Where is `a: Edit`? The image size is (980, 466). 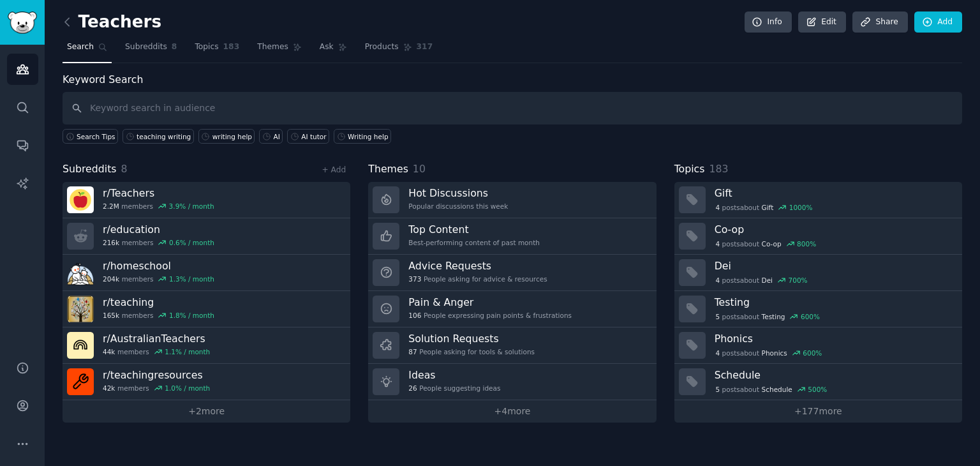
a: Edit is located at coordinates (822, 22).